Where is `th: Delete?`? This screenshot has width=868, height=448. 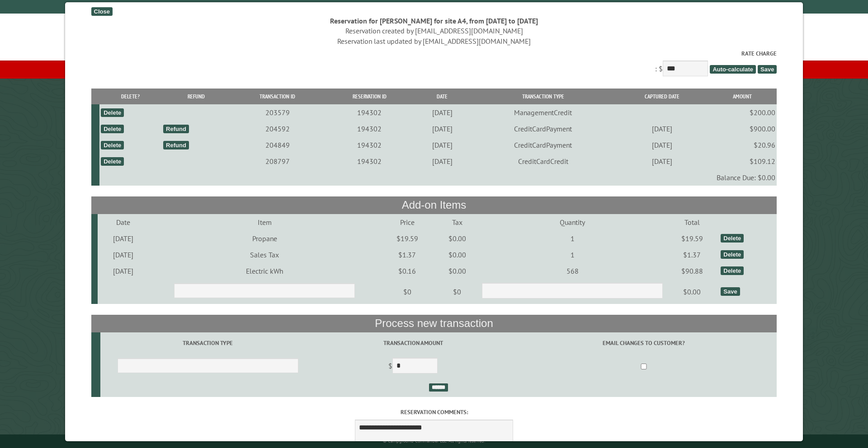 th: Delete? is located at coordinates (130, 97).